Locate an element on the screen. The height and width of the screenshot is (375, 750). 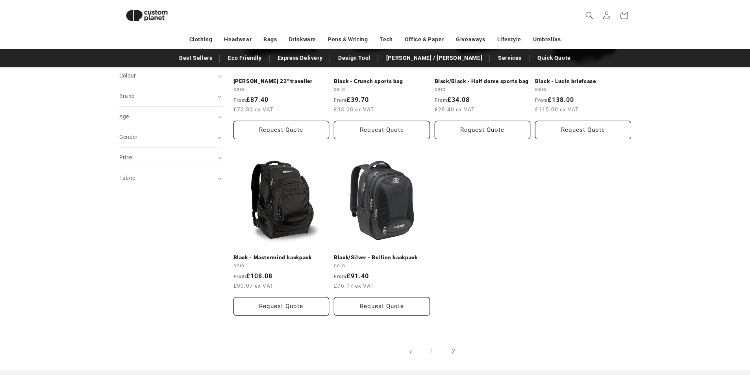
a: Giveaways is located at coordinates (471, 39).